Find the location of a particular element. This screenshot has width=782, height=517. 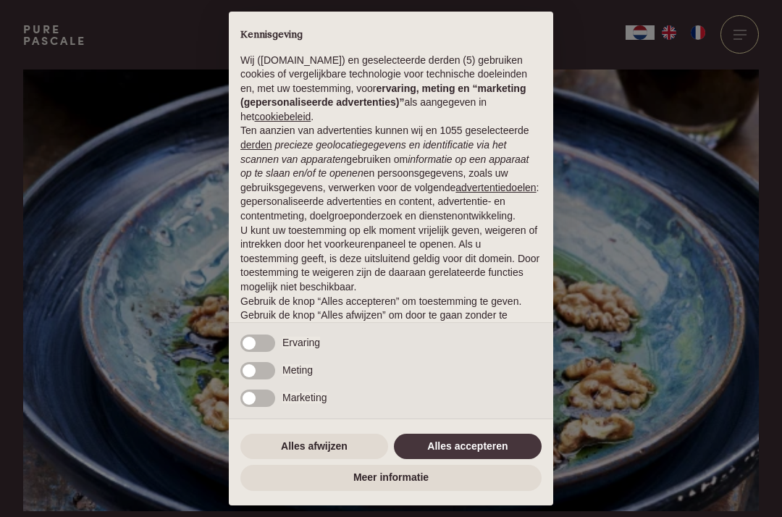

button: advertentiedoelen is located at coordinates (495, 188).